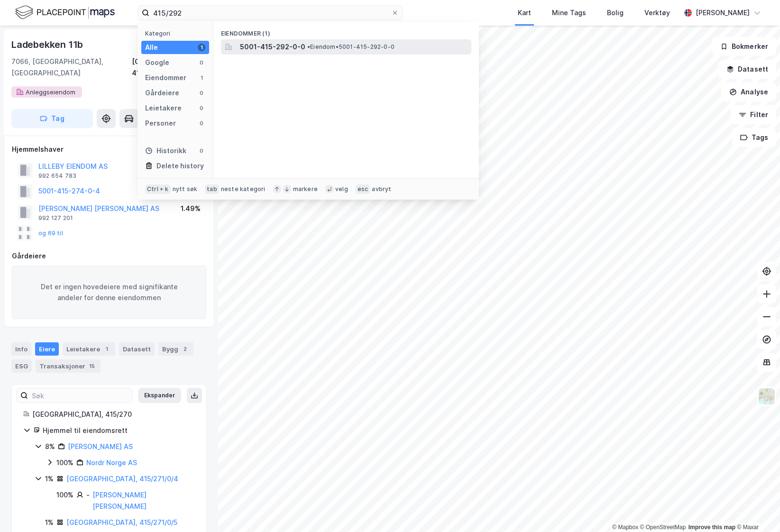 The image size is (780, 532). Describe the element at coordinates (185, 189) in the screenshot. I see `div: nytt søk` at that location.